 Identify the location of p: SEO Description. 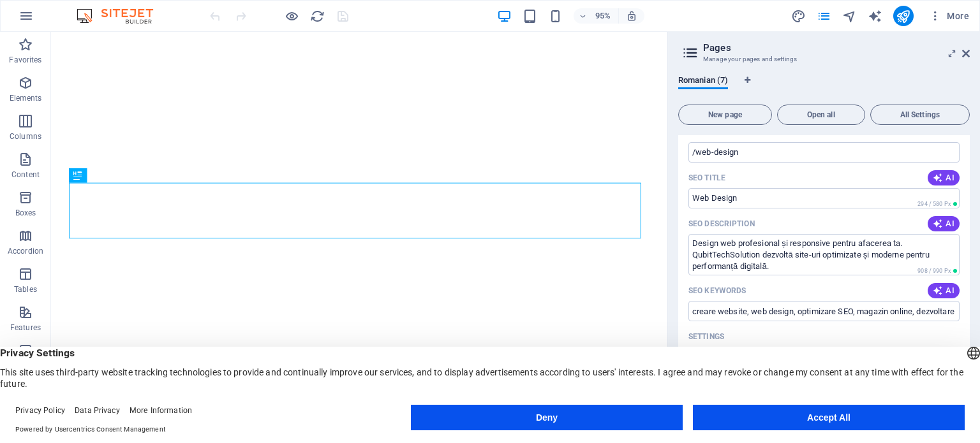
(722, 223).